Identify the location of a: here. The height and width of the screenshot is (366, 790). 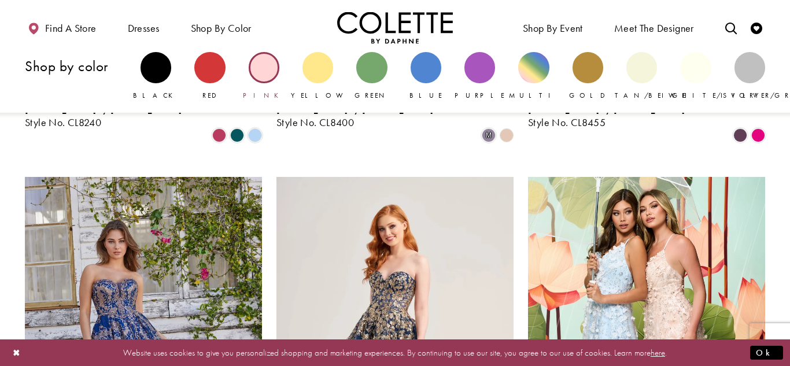
(658, 352).